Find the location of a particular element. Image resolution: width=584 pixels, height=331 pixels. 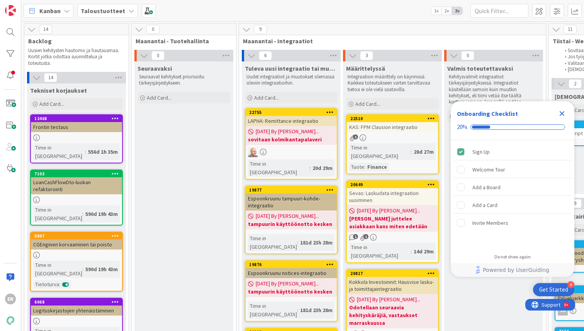

div: 19877Espoonkruunu tampuuri-kohde-integraatio is located at coordinates (291, 199).